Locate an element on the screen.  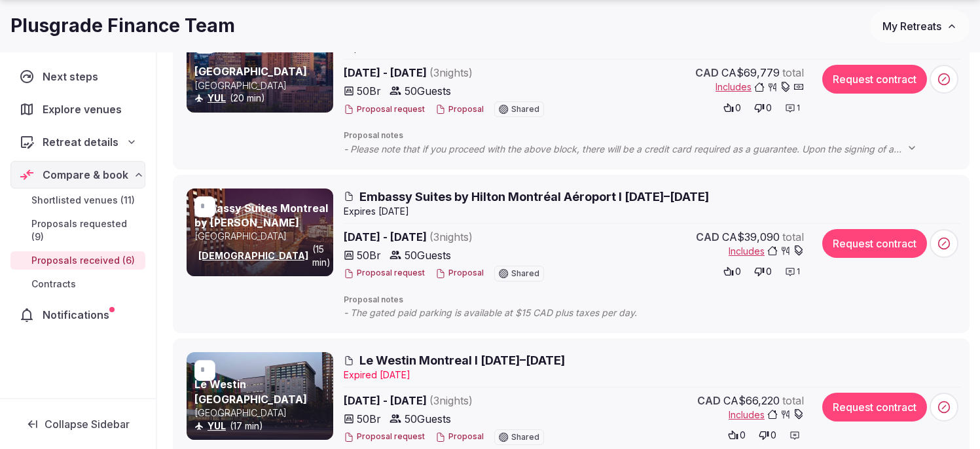
a: Explore venues is located at coordinates (78, 109).